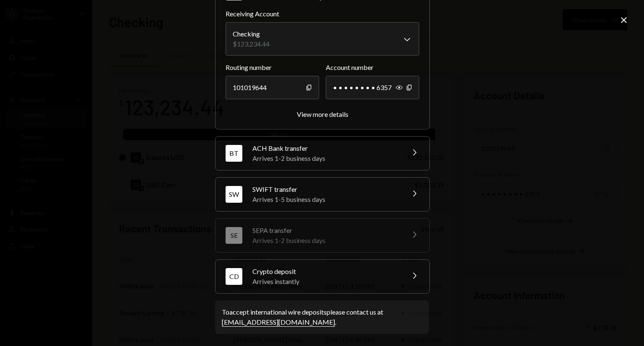 The image size is (644, 346). Describe the element at coordinates (322, 317) in the screenshot. I see `div: To accept international wire deposits please contact us at .` at that location.